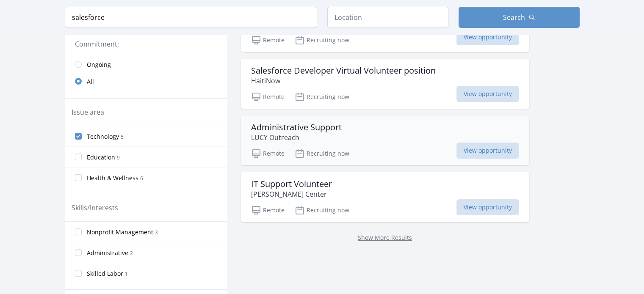 The width and height of the screenshot is (644, 294). Describe the element at coordinates (95, 208) in the screenshot. I see `legend: Skills/Interests` at that location.